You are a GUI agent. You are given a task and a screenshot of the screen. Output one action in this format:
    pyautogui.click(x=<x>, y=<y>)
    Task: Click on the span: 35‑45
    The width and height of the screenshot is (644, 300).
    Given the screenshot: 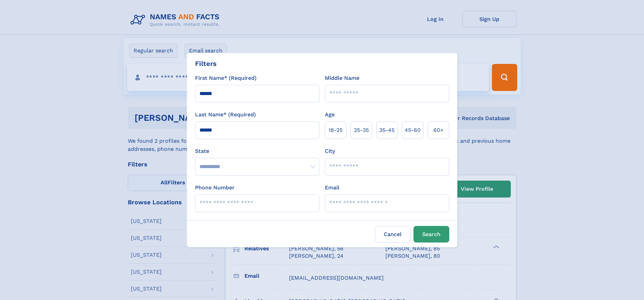 What is the action you would take?
    pyautogui.click(x=387, y=130)
    